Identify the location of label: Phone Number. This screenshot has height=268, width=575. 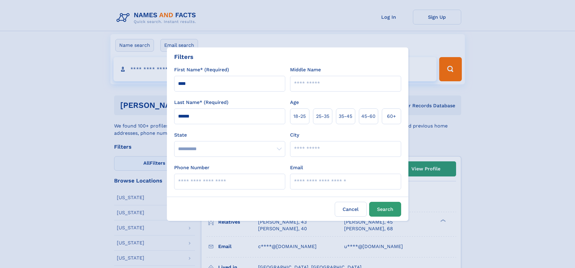
(192, 167).